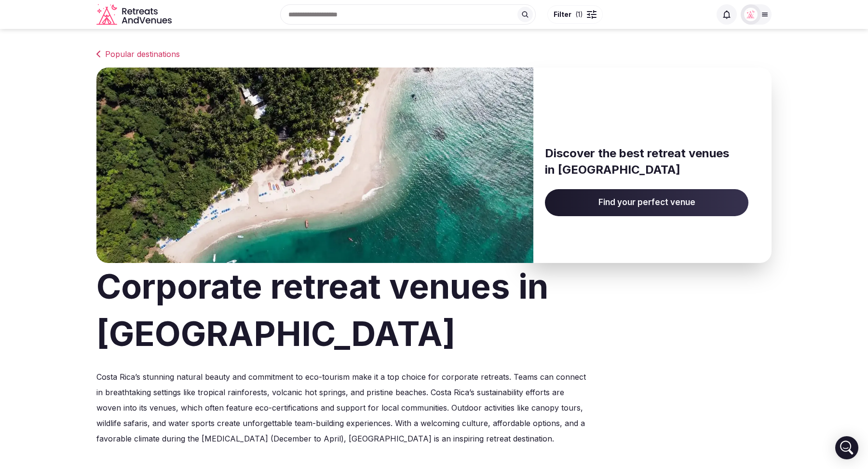 The image size is (868, 469). What do you see at coordinates (847, 447) in the screenshot?
I see `div: Open Intercom Messenger` at bounding box center [847, 447].